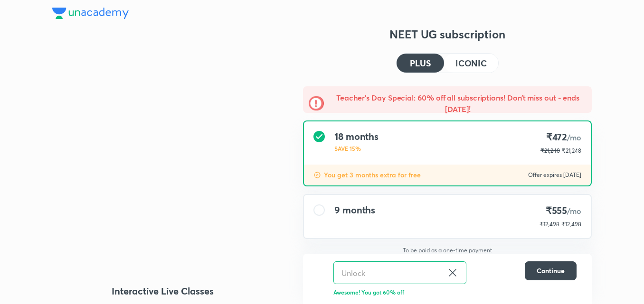 This screenshot has height=304, width=644. I want to click on h4: PLUS, so click(420, 63).